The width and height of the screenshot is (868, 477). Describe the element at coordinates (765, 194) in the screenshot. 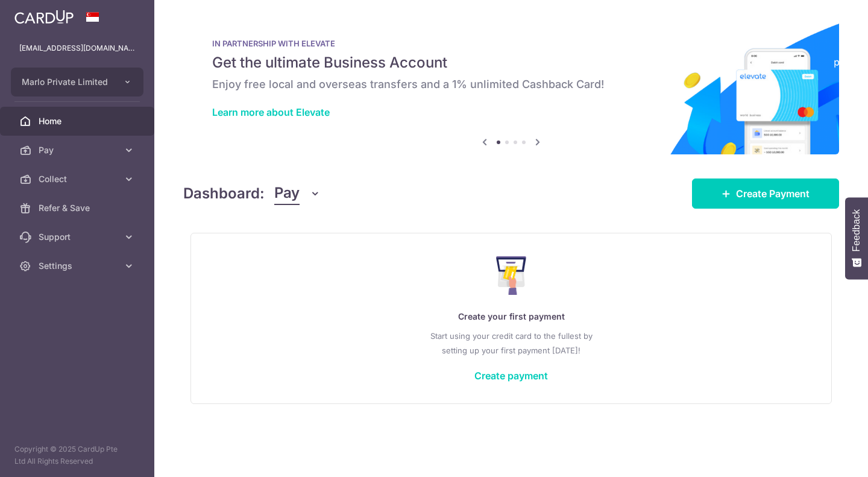

I see `a: Create Payment` at that location.